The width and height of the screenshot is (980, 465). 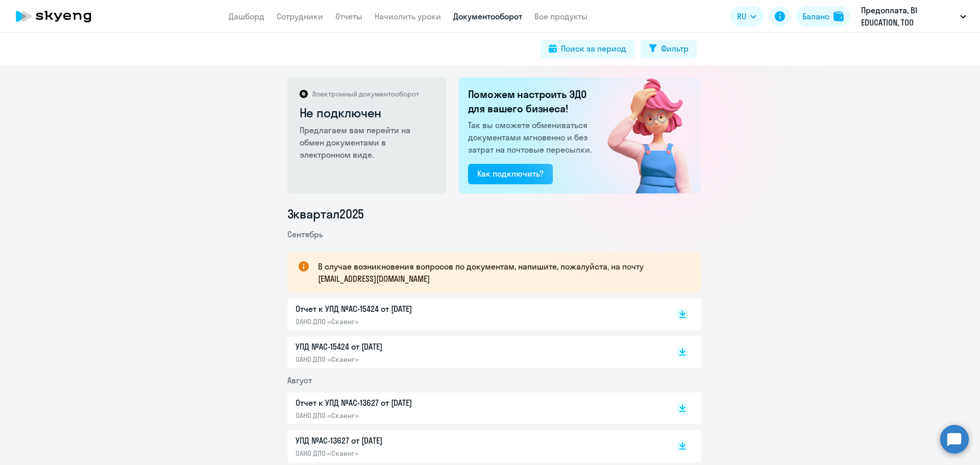 I want to click on button: Как подключить?, so click(x=510, y=174).